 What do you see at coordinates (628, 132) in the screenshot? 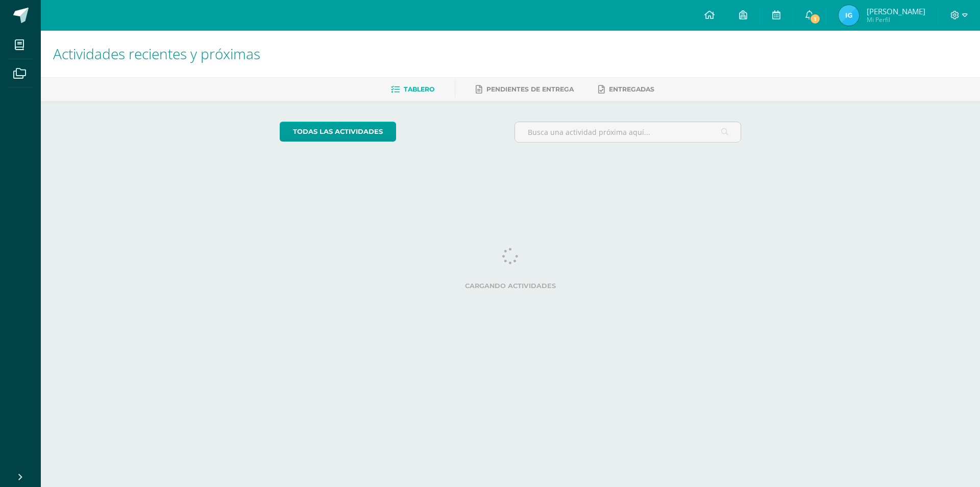
I see `input: Busca una actividad próxima aquí...` at bounding box center [628, 132].